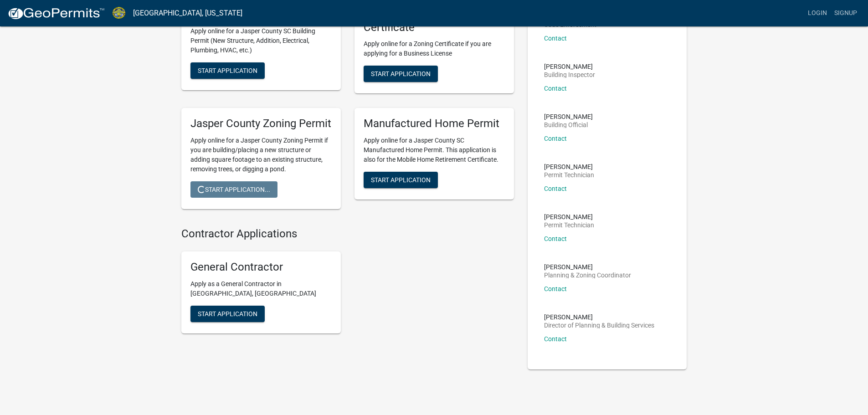  What do you see at coordinates (434, 150) in the screenshot?
I see `p: Apply online for a Jasper County SC Manufactured Home Permit. This application is also for the Mo...` at bounding box center [434, 150].